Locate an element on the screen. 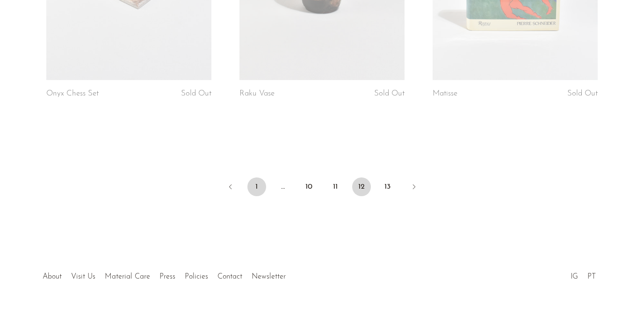 The height and width of the screenshot is (331, 644). a: Visit Us is located at coordinates (83, 277).